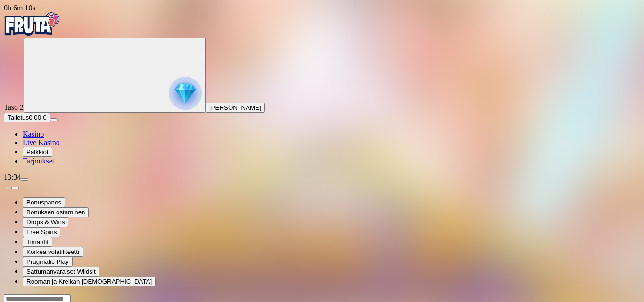 The image size is (644, 302). Describe the element at coordinates (41, 231) in the screenshot. I see `span: Free Spins` at that location.